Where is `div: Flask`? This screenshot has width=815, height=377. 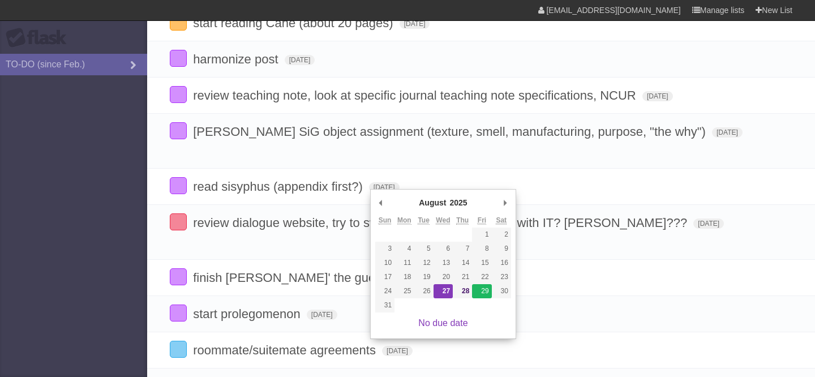
div: Flask is located at coordinates (40, 38).